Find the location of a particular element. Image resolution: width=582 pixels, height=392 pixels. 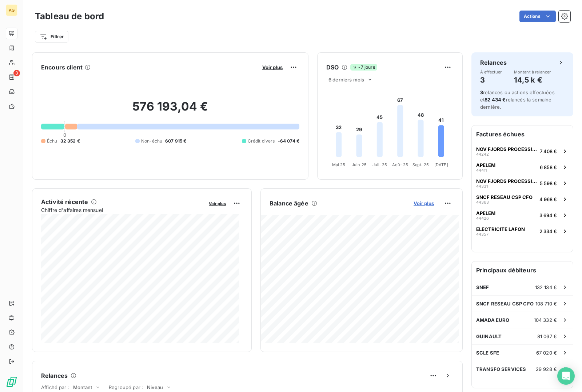

button: APELEM444263 694 € is located at coordinates (522, 215).